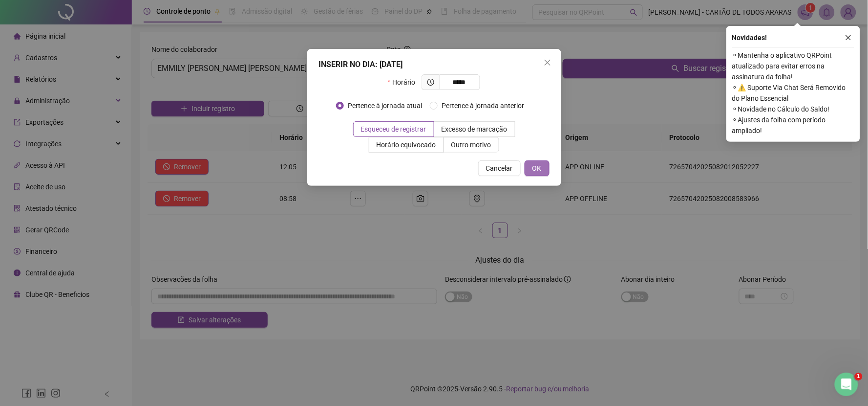 Image resolution: width=868 pixels, height=406 pixels. I want to click on span: Horário equivocado, so click(406, 144).